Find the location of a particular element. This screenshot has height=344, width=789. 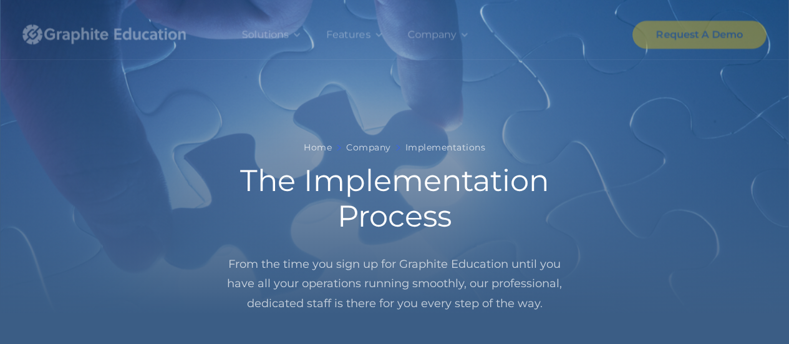

div: Request A Demo is located at coordinates (700, 34).